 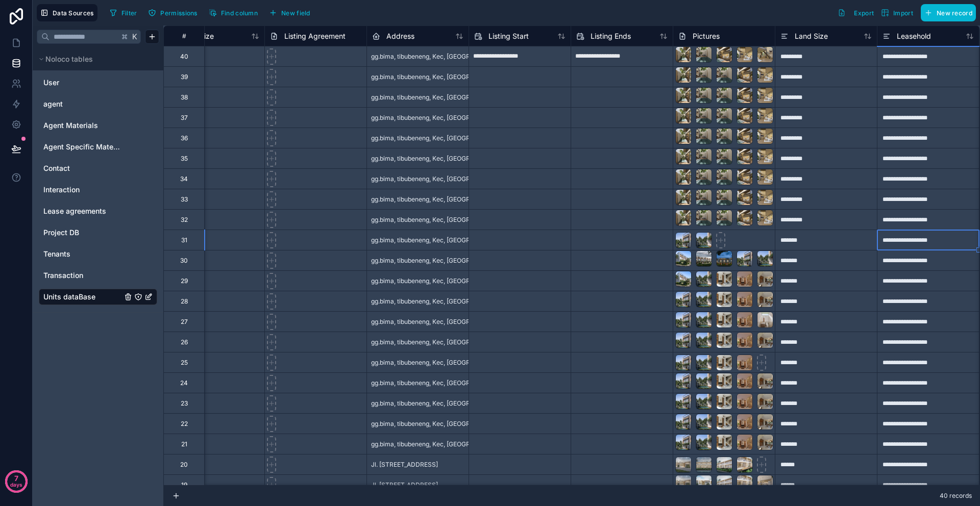 I want to click on div: 28, so click(x=184, y=301).